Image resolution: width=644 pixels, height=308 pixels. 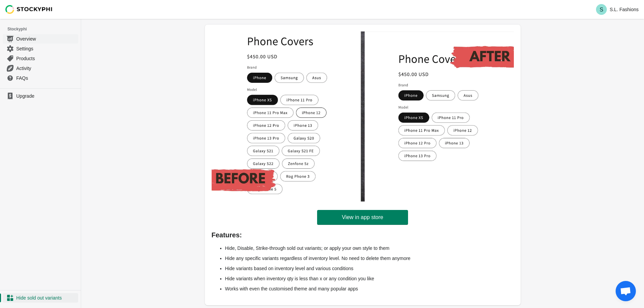 I want to click on span: Overview, so click(x=46, y=39).